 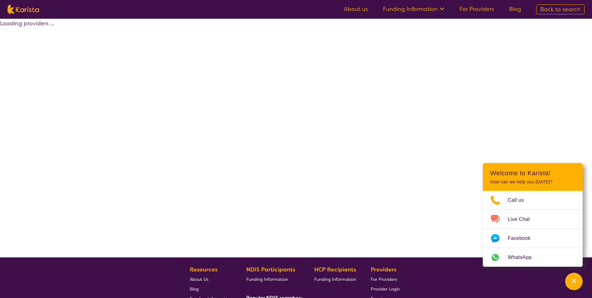 What do you see at coordinates (194, 289) in the screenshot?
I see `span: Blog` at bounding box center [194, 289].